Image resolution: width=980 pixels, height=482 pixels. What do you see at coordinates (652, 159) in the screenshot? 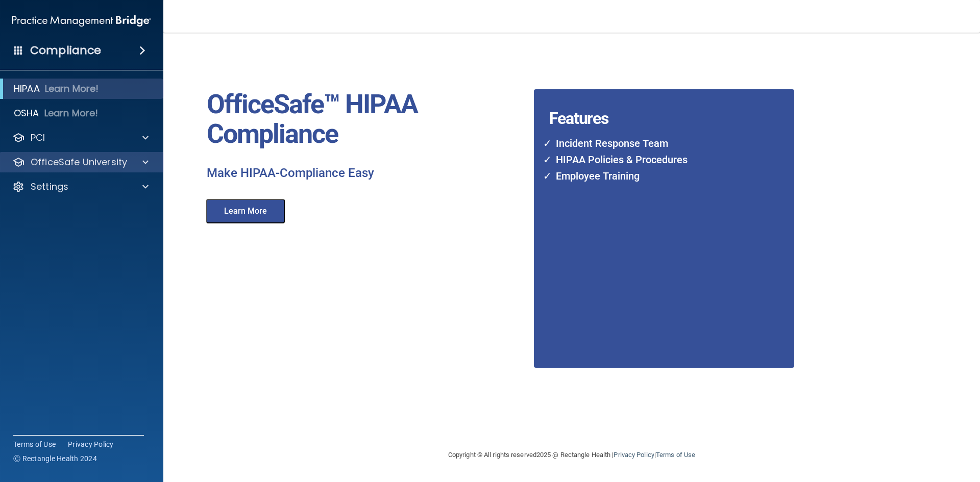
I see `li: HIPAA Policies & Procedures` at bounding box center [652, 159].